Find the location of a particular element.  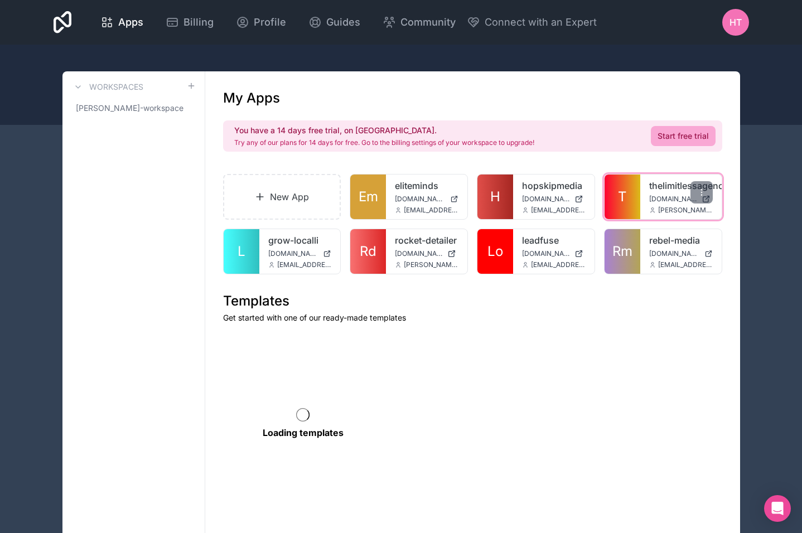

a: Profile is located at coordinates (261, 22).